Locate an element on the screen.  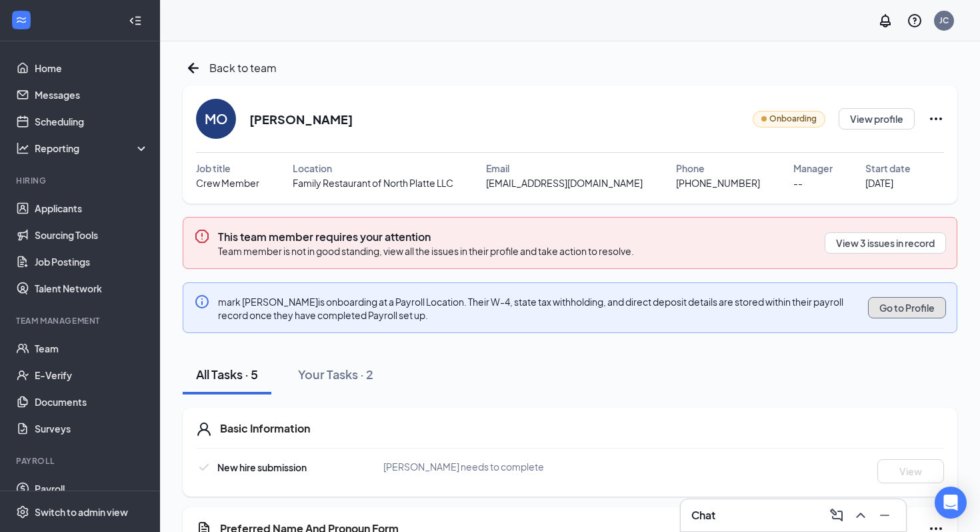
a: Surveys is located at coordinates (91, 428).